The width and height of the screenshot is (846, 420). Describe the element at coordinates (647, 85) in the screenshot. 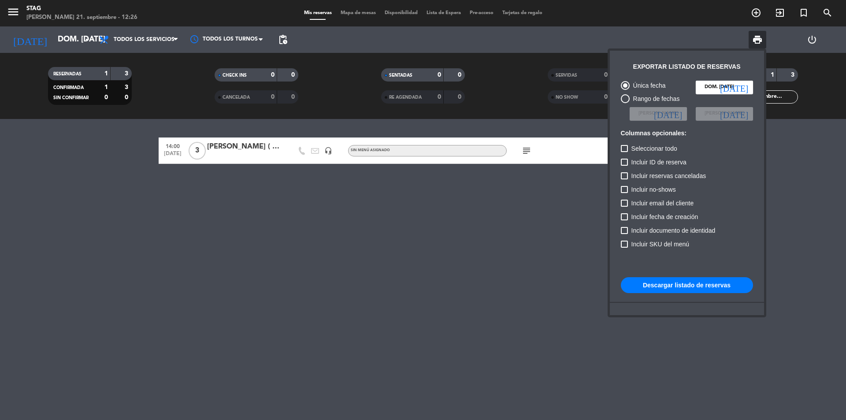

I see `div: Única fecha` at that location.